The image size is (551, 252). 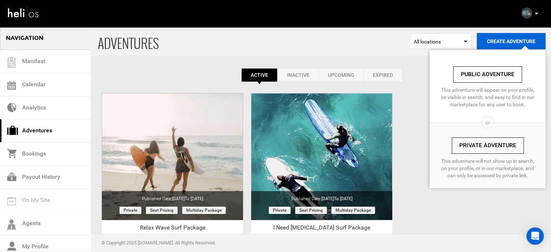 What do you see at coordinates (383, 75) in the screenshot?
I see `a: Expired` at bounding box center [383, 75].